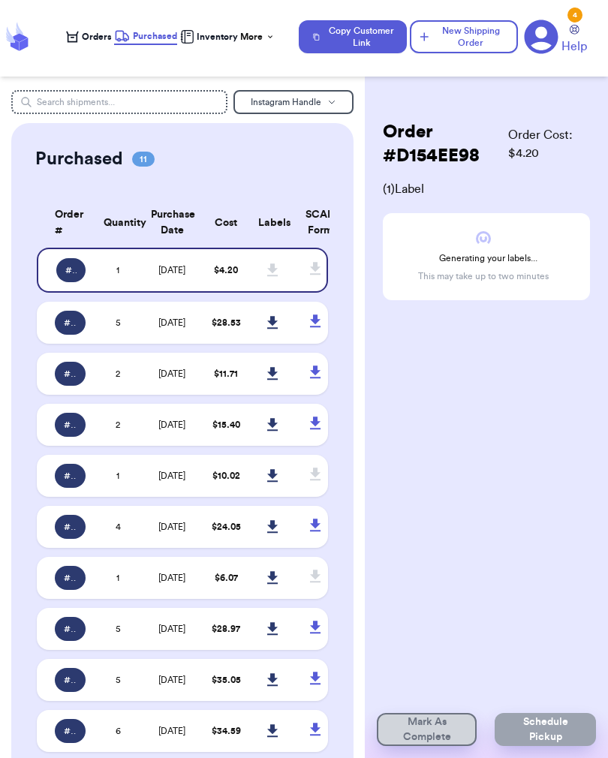 The width and height of the screenshot is (608, 758). Describe the element at coordinates (486, 189) in the screenshot. I see `span: ( 1 ) Label` at that location.